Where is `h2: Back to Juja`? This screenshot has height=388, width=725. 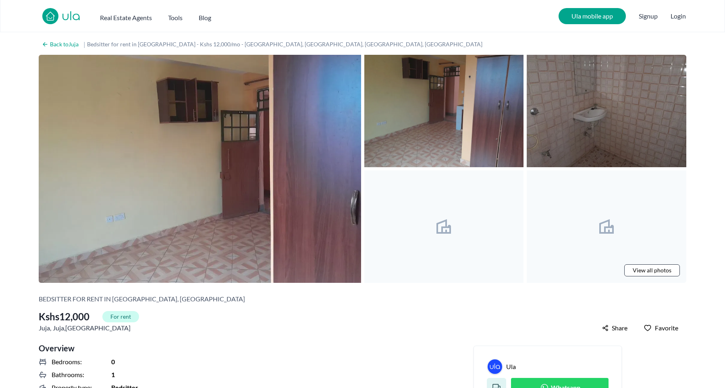 h2: Back to Juja is located at coordinates (64, 44).